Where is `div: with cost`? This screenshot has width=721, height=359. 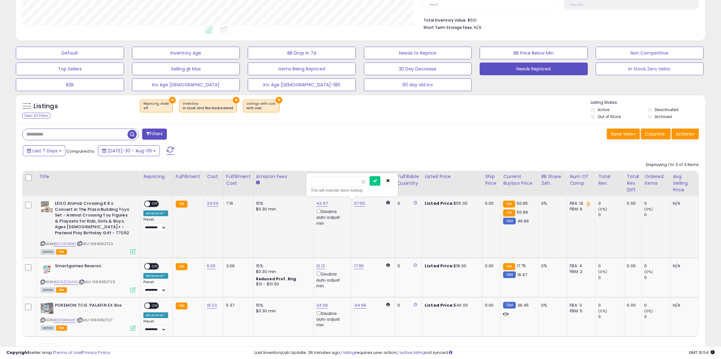 div: with cost is located at coordinates (261, 108).